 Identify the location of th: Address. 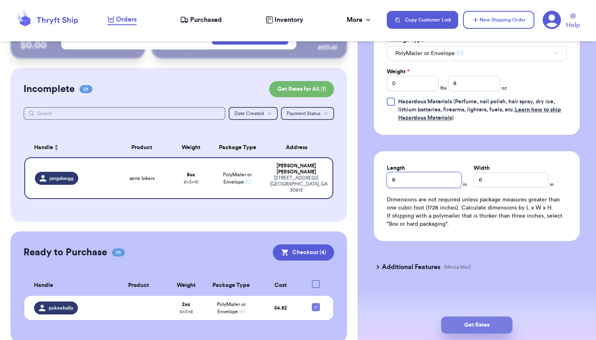
(299, 148).